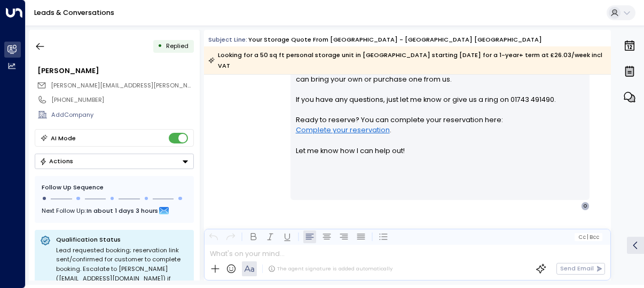  What do you see at coordinates (231, 237) in the screenshot?
I see `button: Redo` at bounding box center [231, 237].